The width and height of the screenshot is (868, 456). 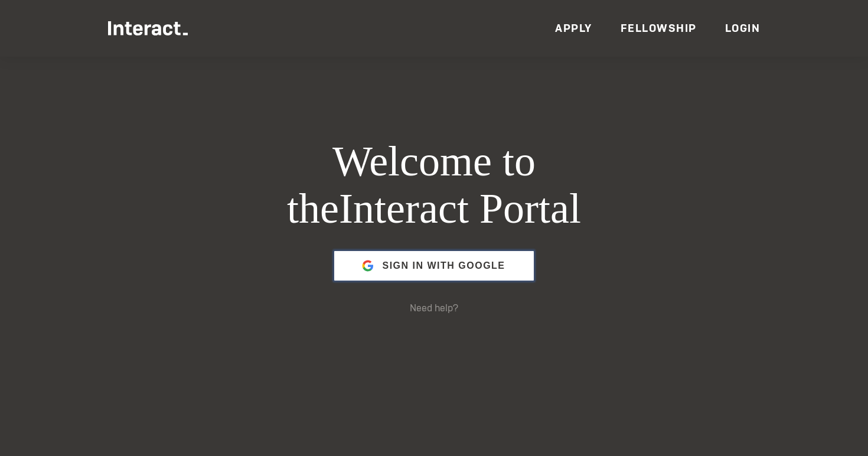 I want to click on a: Login, so click(x=743, y=28).